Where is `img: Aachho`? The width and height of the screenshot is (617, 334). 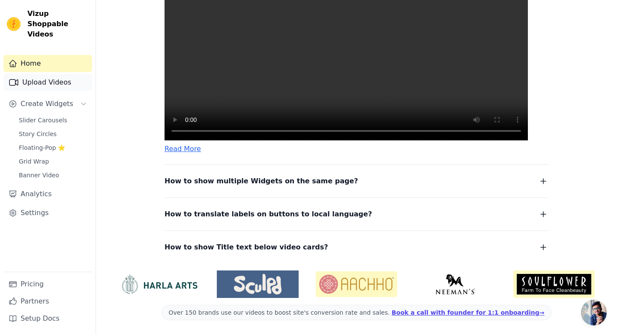 img: Aachho is located at coordinates (357, 284).